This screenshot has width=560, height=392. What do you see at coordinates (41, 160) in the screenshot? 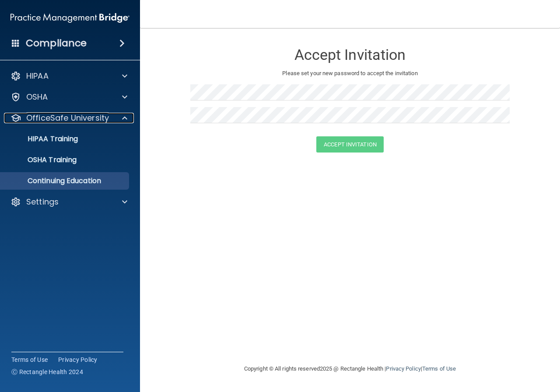
I see `p: OSHA Training` at bounding box center [41, 160].